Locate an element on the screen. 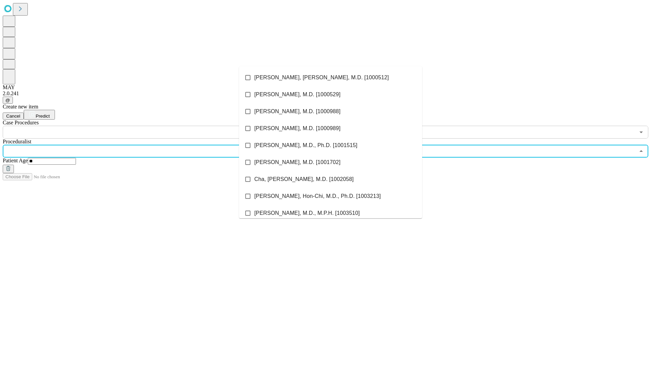  div: MAY is located at coordinates (326, 88).